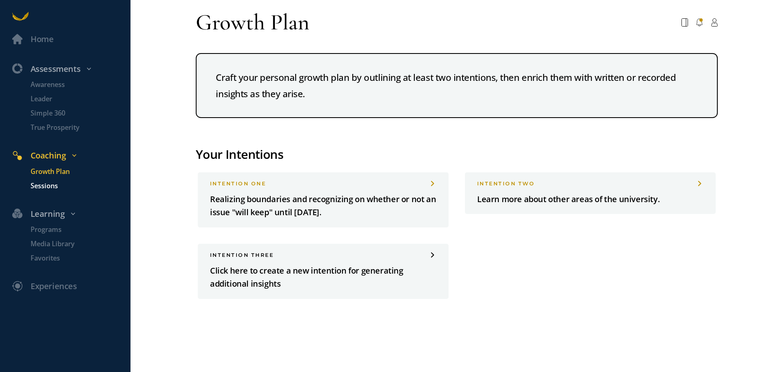 This screenshot has width=783, height=372. What do you see at coordinates (80, 258) in the screenshot?
I see `p: Favorites` at bounding box center [80, 258].